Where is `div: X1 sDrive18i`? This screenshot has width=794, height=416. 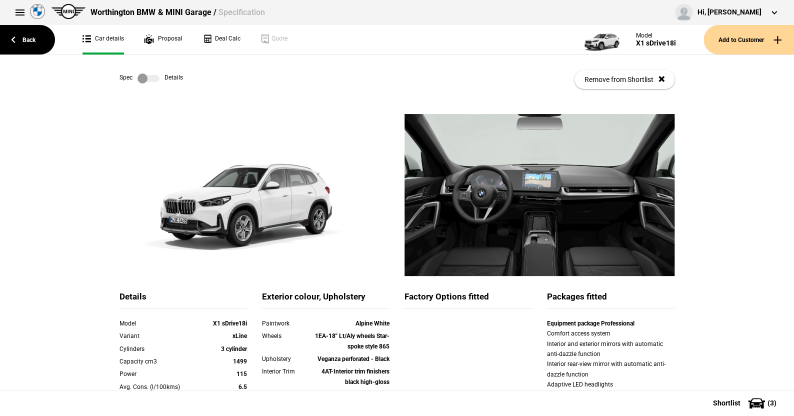 div: X1 sDrive18i is located at coordinates (656, 43).